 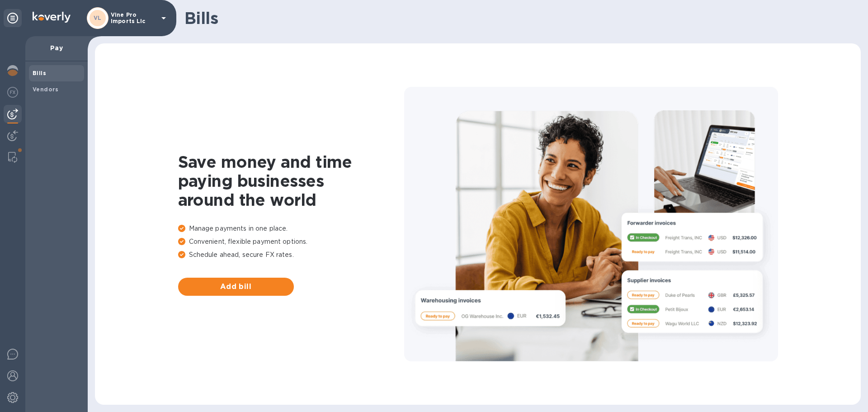 I want to click on p: Pay, so click(x=57, y=48).